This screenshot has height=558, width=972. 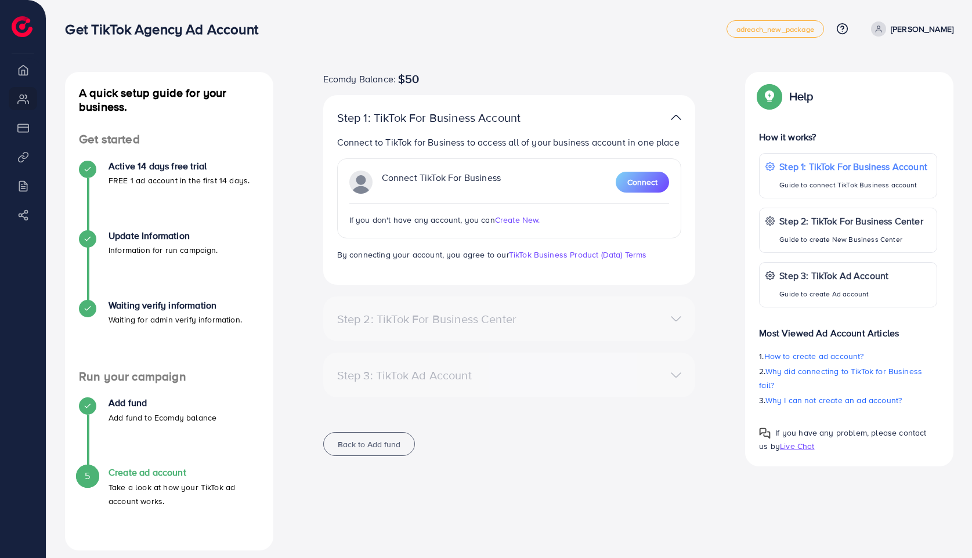 What do you see at coordinates (169, 100) in the screenshot?
I see `h4: A quick setup guide for your business.` at bounding box center [169, 100].